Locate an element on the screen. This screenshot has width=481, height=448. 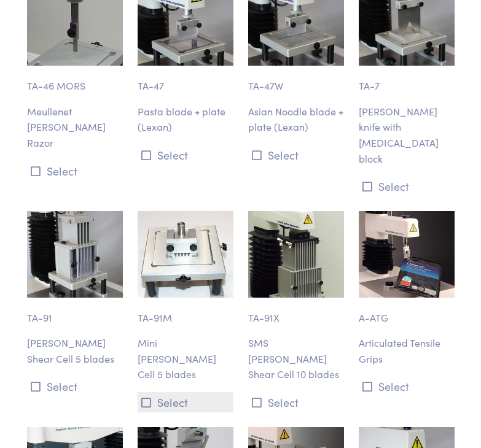
img: grip-a_atg-articulated-tensile-grips-2.jpg is located at coordinates (407, 254).